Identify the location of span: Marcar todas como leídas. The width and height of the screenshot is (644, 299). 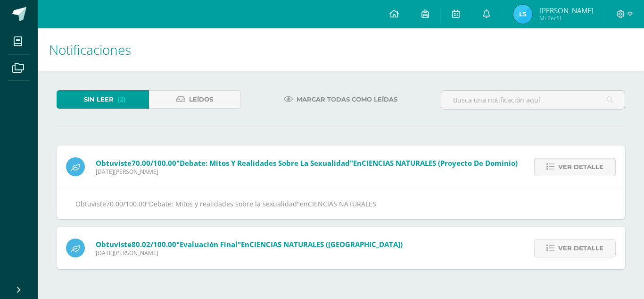
(347, 99).